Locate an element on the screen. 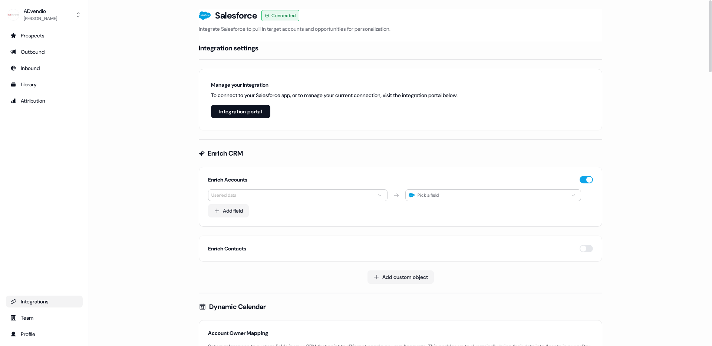  a: Go to attribution is located at coordinates (44, 101).